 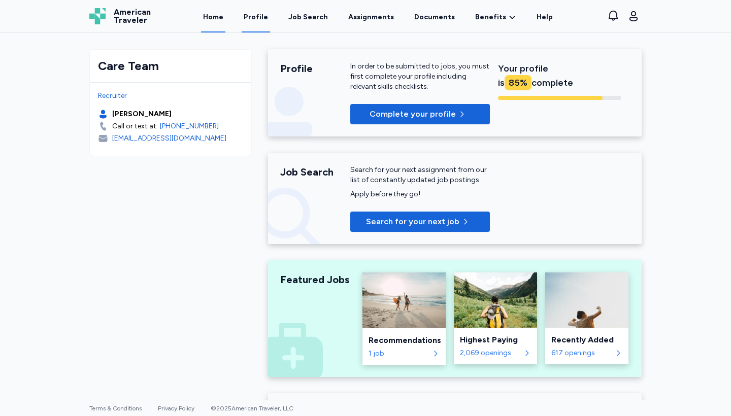 What do you see at coordinates (491, 353) in the screenshot?
I see `div: 2,069 openings` at bounding box center [491, 353].